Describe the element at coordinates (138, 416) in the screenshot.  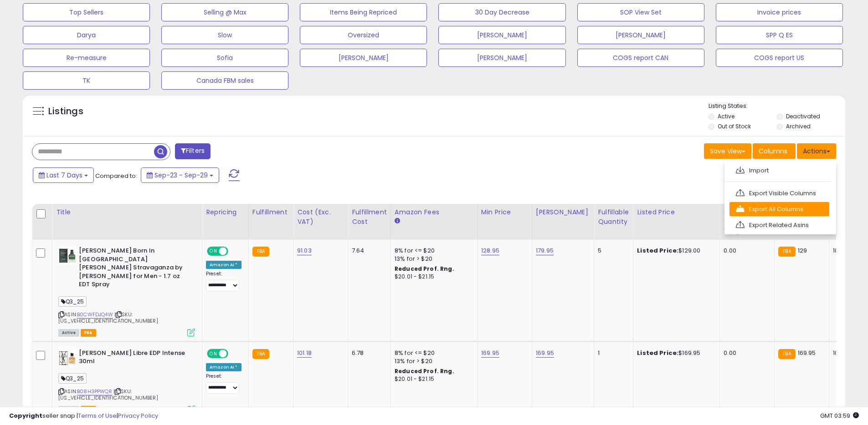
I see `a: Privacy Policy` at that location.